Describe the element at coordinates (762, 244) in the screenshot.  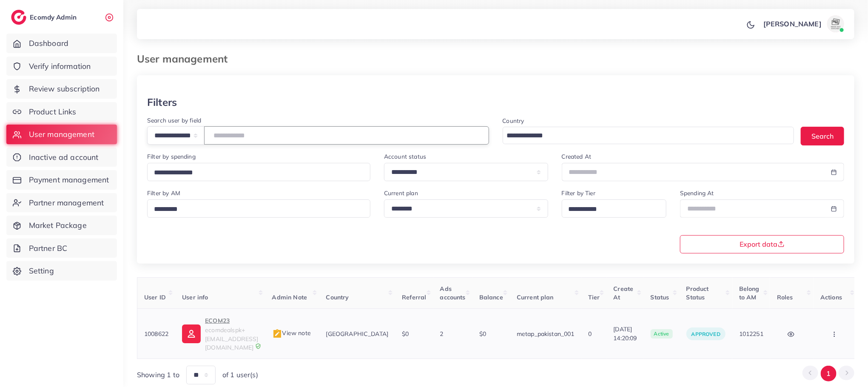
I see `span: Export data` at that location.